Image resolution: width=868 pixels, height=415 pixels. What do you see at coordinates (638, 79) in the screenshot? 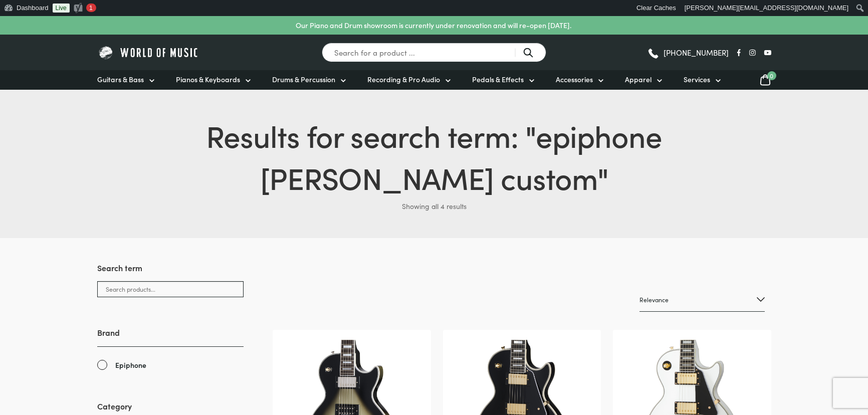
I see `span: Apparel` at bounding box center [638, 79].